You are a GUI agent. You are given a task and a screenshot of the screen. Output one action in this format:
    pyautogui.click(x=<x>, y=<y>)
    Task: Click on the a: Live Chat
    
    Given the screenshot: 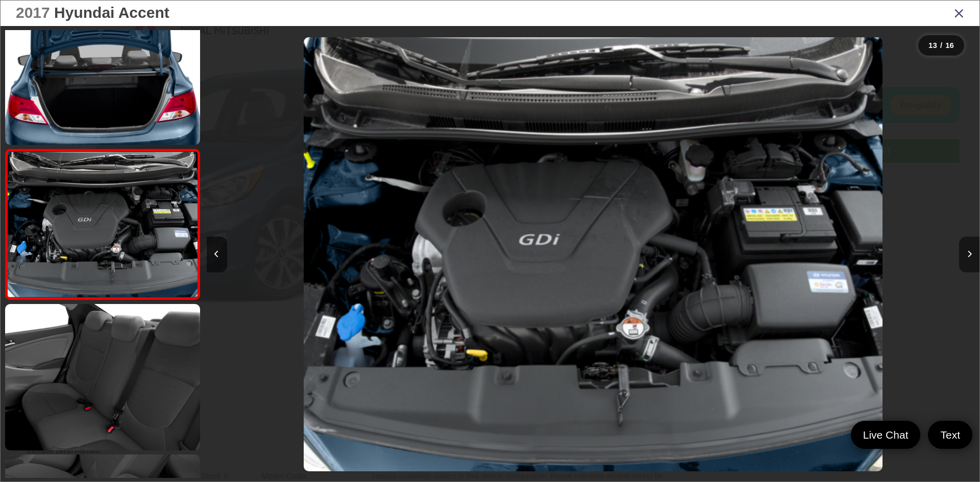 What is the action you would take?
    pyautogui.click(x=885, y=434)
    